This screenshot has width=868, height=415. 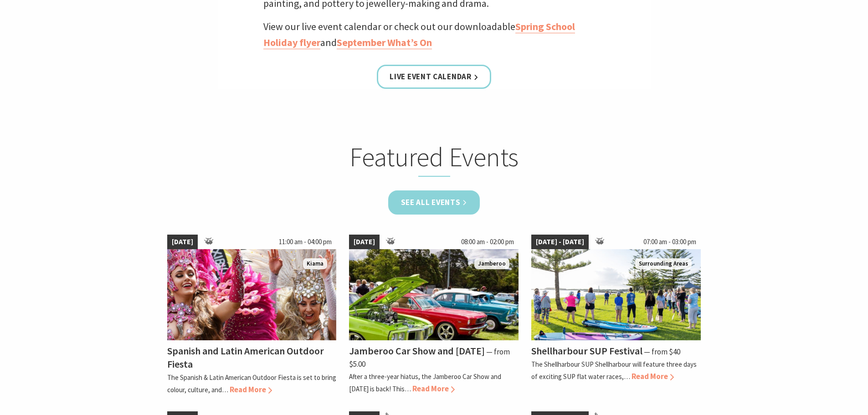 What do you see at coordinates (429, 358) in the screenshot?
I see `span: ⁠— from $5.00` at bounding box center [429, 358].